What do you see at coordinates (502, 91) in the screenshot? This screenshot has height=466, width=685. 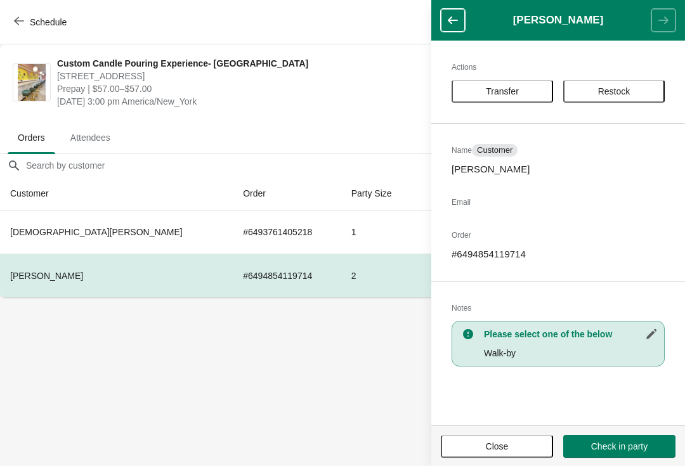 I see `span: Transfer` at bounding box center [502, 91].